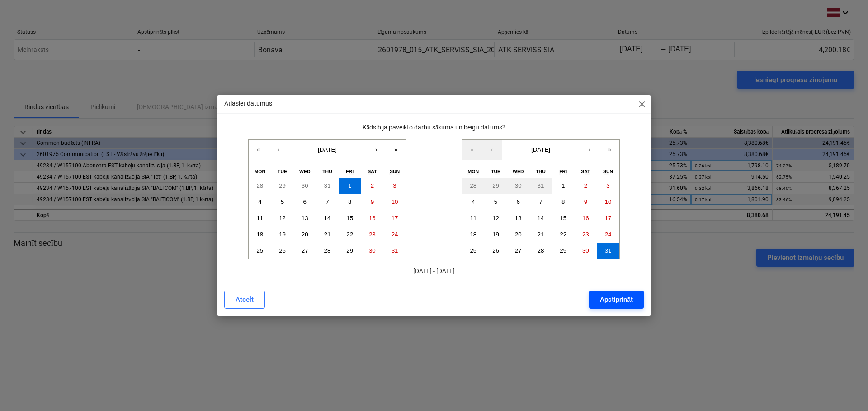 The height and width of the screenshot is (411, 868). I want to click on button: July 30, 2025, so click(518, 186).